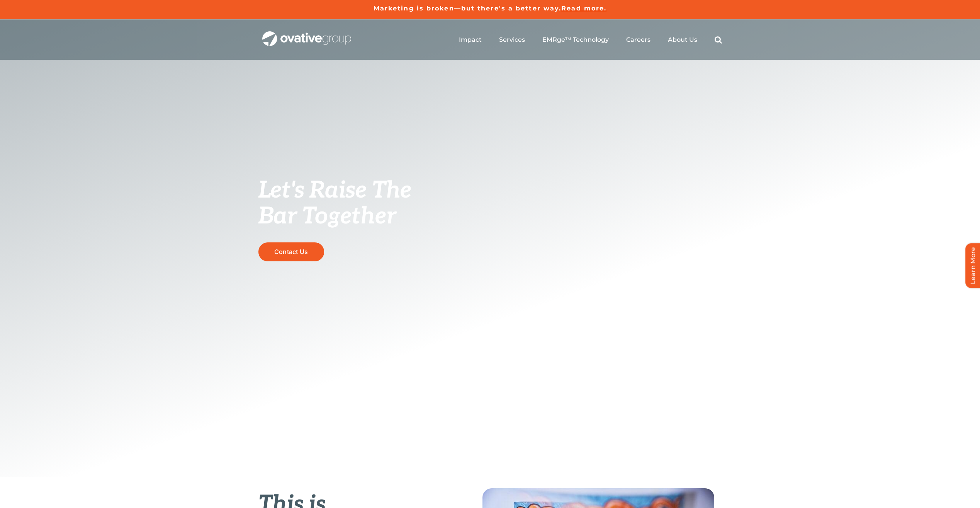  I want to click on a: Contact Us, so click(292, 251).